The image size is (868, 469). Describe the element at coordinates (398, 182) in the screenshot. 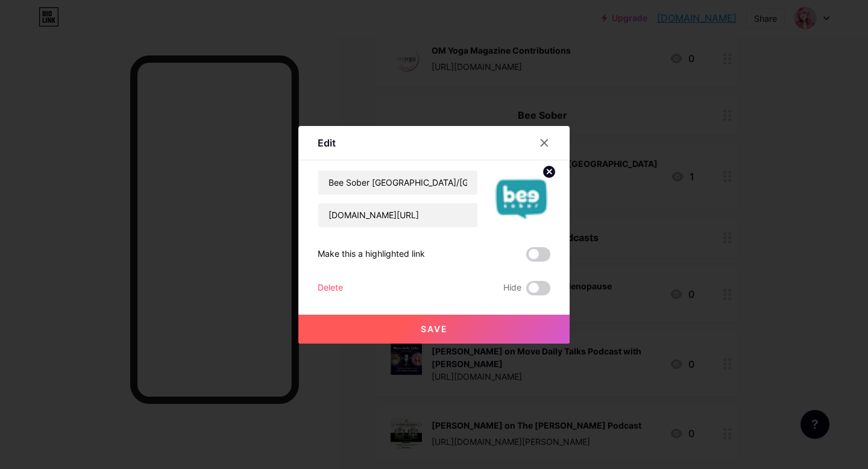

I see `input: Title` at that location.